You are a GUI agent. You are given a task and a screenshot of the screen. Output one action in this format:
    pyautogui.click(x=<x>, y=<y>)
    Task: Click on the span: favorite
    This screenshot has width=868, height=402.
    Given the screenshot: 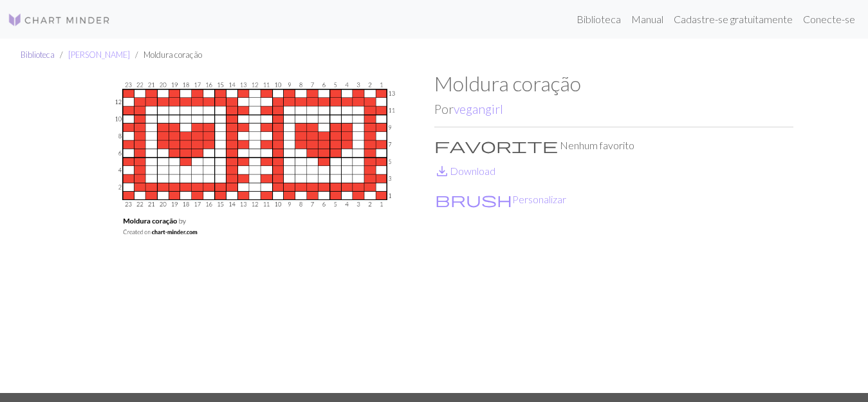 What is the action you would take?
    pyautogui.click(x=496, y=145)
    